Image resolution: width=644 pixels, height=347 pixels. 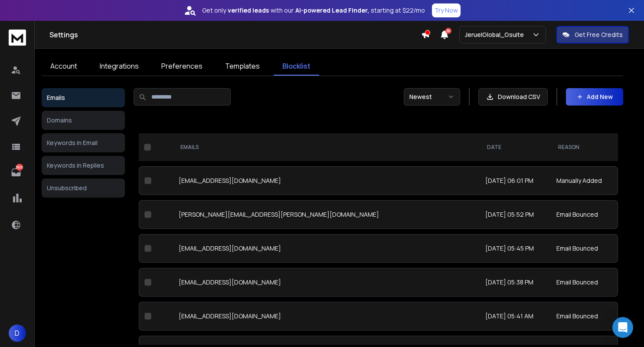 I want to click on p: Get Free Credits, so click(x=599, y=35).